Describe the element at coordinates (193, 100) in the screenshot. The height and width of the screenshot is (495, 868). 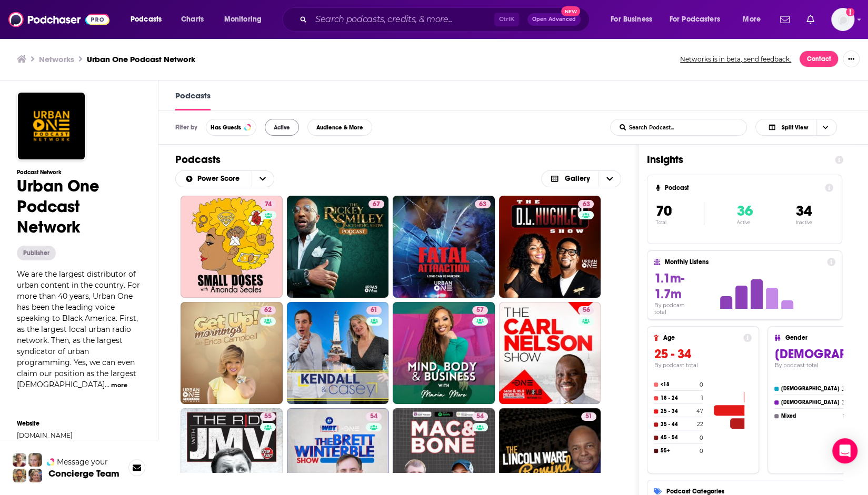
I see `a: Podcasts` at that location.